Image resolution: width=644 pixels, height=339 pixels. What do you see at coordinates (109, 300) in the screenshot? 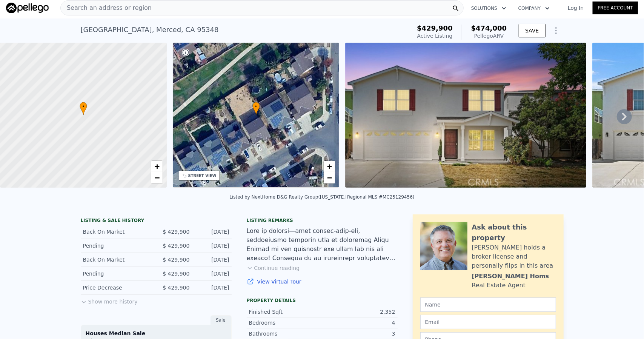
I see `button: Show more history` at bounding box center [109, 300].